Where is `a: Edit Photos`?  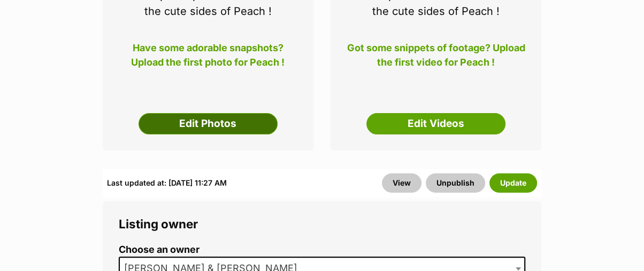 a: Edit Photos is located at coordinates (208, 124).